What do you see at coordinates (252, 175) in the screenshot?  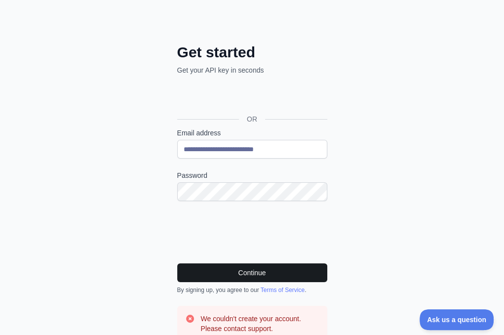 I see `label: Password` at bounding box center [252, 175].